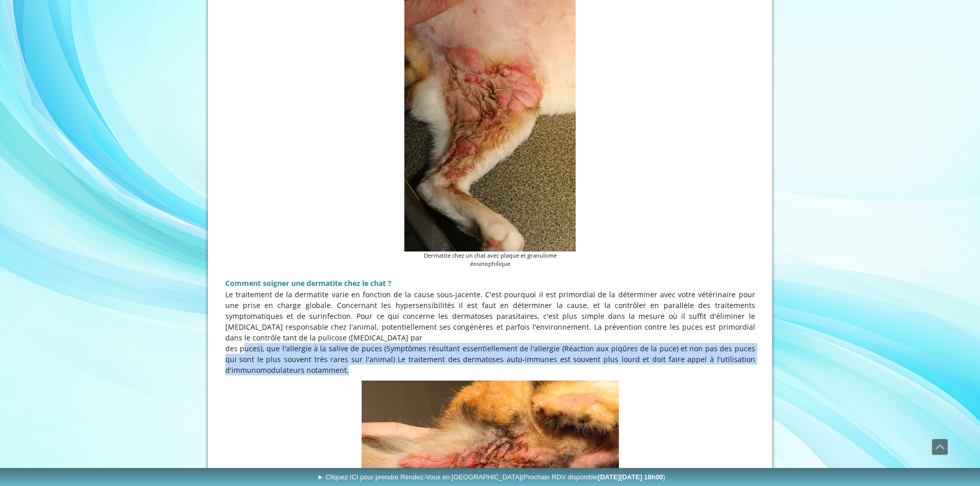 The height and width of the screenshot is (486, 980). I want to click on span: Défiler vers le haut, so click(940, 447).